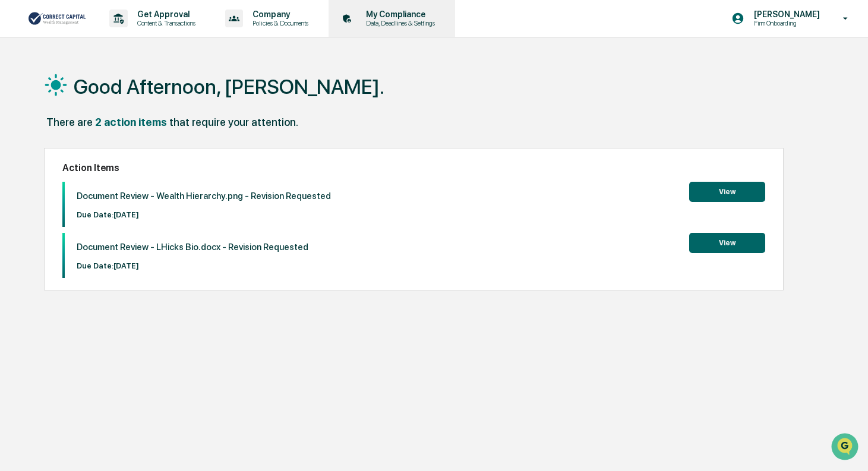  Describe the element at coordinates (785, 23) in the screenshot. I see `p: Firm Onboarding` at that location.